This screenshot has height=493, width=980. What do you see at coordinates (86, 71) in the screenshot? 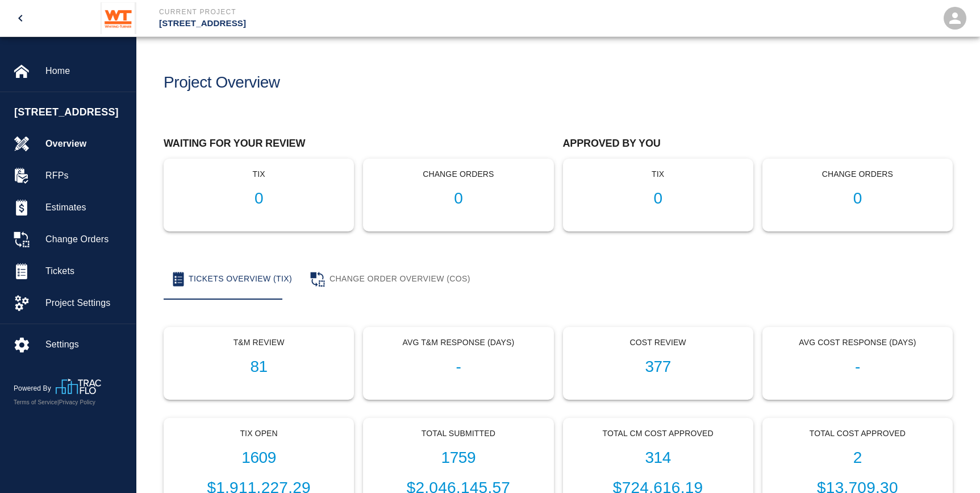
I see `span: Home` at bounding box center [86, 71].